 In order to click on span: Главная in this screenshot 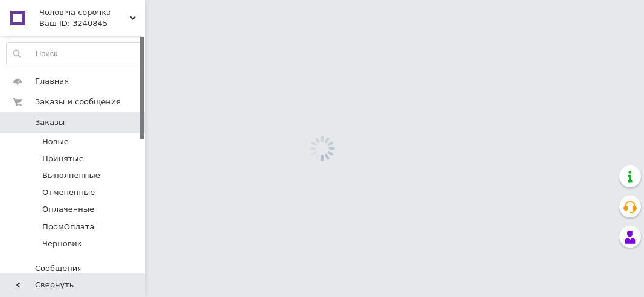, I will do `click(52, 82)`.